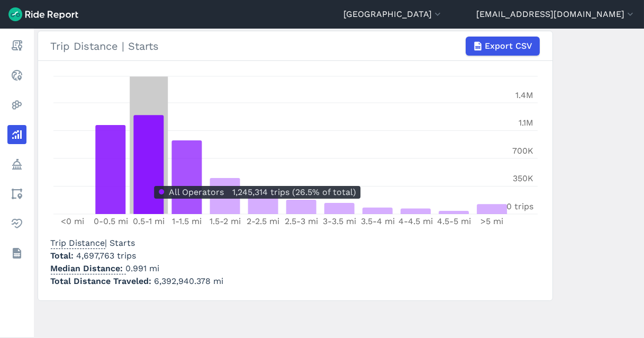 This screenshot has width=644, height=338. Describe the element at coordinates (17, 46) in the screenshot. I see `a: Report` at that location.